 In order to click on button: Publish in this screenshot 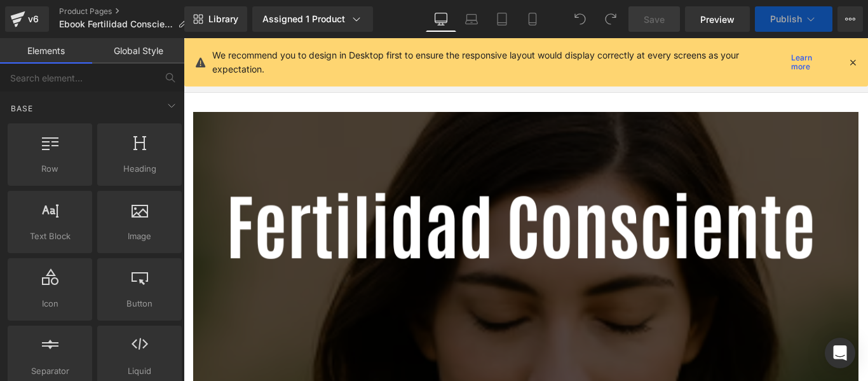, I will do `click(793, 19)`.